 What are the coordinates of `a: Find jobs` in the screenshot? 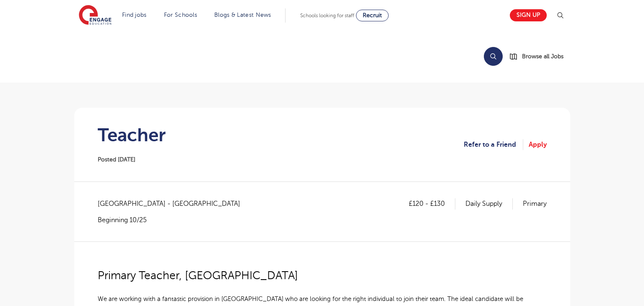 It's located at (134, 15).